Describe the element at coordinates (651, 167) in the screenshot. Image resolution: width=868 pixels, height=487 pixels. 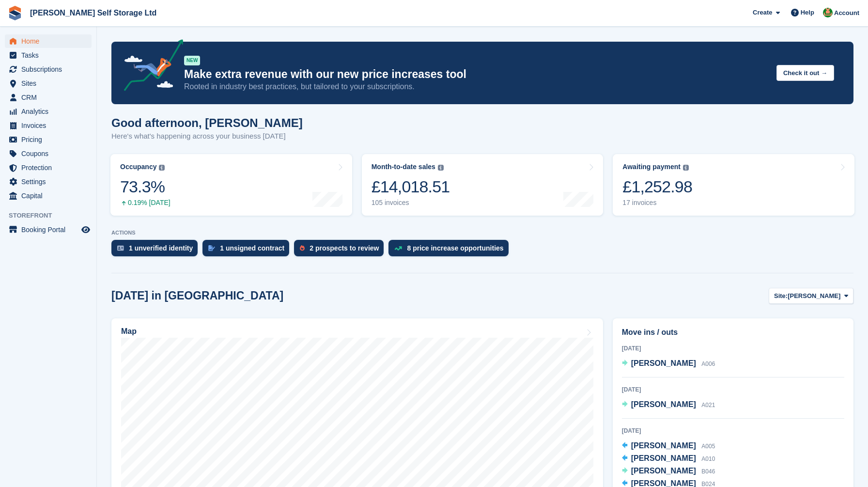
I see `div: Awaiting payment` at that location.